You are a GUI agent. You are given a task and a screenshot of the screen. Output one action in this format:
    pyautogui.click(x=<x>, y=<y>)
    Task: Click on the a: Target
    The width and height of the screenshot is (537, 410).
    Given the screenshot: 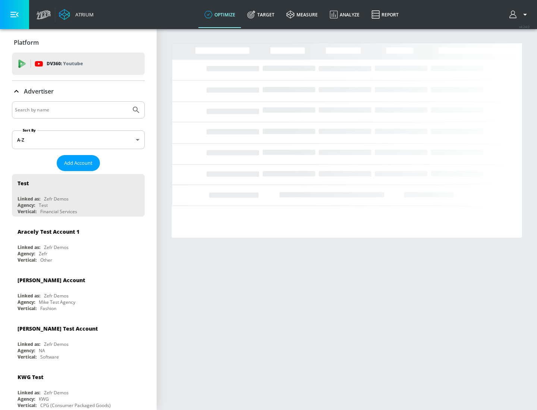 What is the action you would take?
    pyautogui.click(x=260, y=15)
    